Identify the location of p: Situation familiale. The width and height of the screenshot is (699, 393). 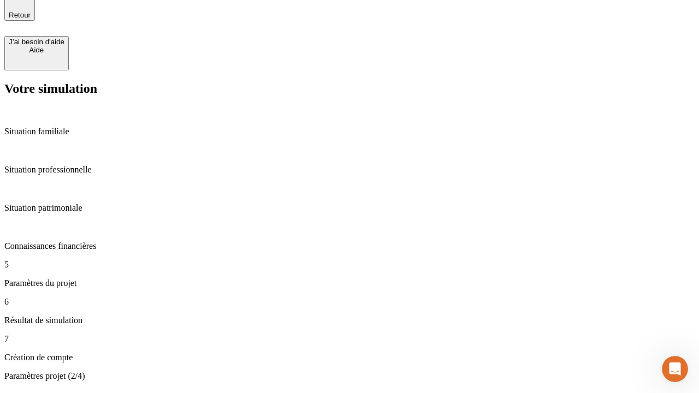
(349, 132).